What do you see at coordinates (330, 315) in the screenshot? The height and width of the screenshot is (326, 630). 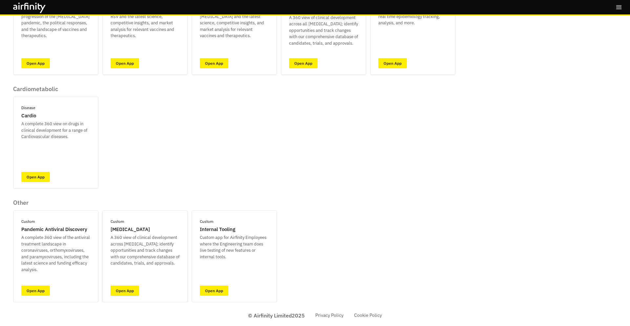 I see `a: Privacy Policy` at bounding box center [330, 315].